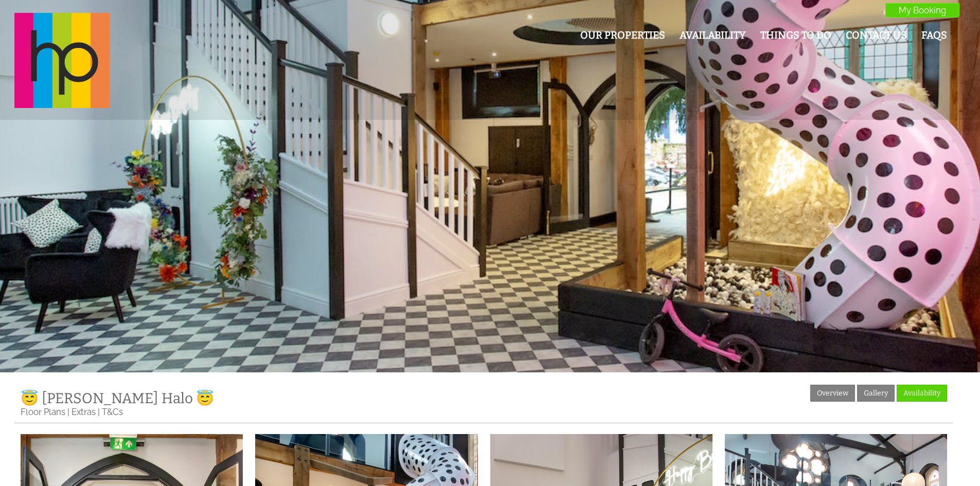 This screenshot has height=486, width=980. I want to click on img: Halula Properties, so click(62, 60).